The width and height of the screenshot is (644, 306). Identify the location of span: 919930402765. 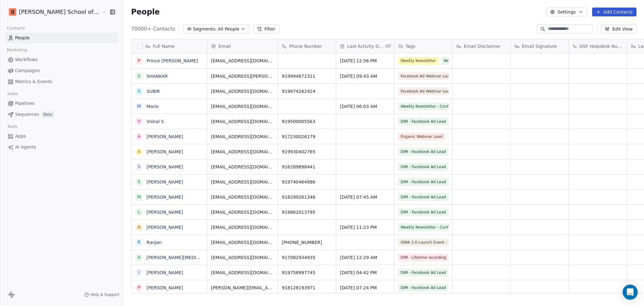
(307, 152).